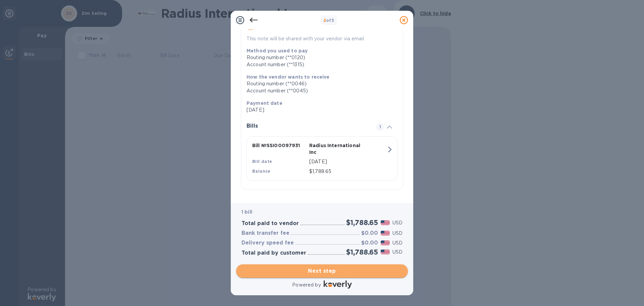  I want to click on p: This note will be shared with your vendor via email, so click(322, 39).